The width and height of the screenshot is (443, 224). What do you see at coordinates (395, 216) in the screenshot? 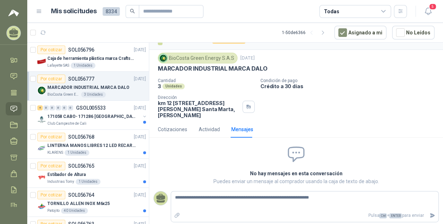
I see `span: ENTER` at bounding box center [395, 216].